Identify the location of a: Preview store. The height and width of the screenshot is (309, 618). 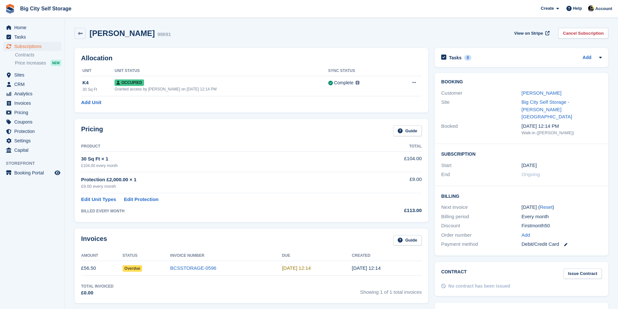
(57, 173).